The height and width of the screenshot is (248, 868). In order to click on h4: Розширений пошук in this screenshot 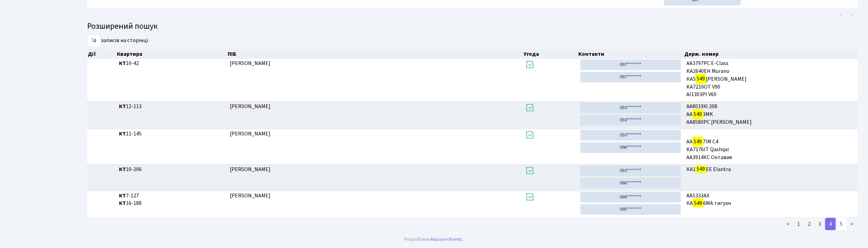, I will do `click(472, 26)`.